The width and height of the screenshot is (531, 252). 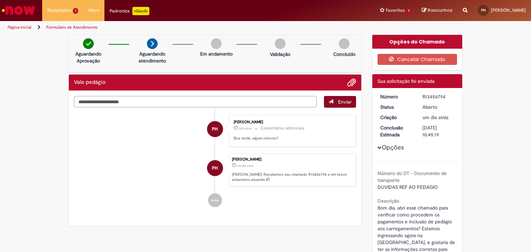 I want to click on div: Padroniza, so click(x=129, y=11).